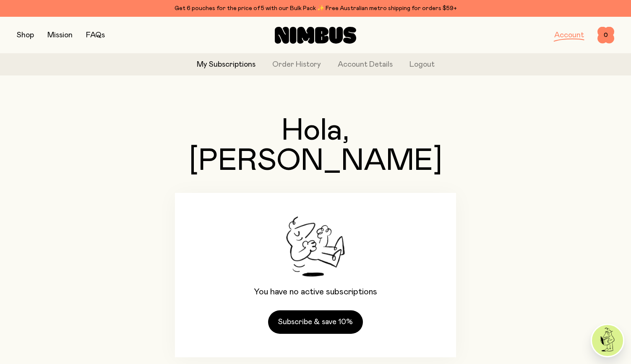 Image resolution: width=631 pixels, height=364 pixels. Describe the element at coordinates (315, 8) in the screenshot. I see `div: Get 6 pouches for the price of 5 with our Bulk Pack ✨ Free Australian metro shipping for orders $59+` at that location.